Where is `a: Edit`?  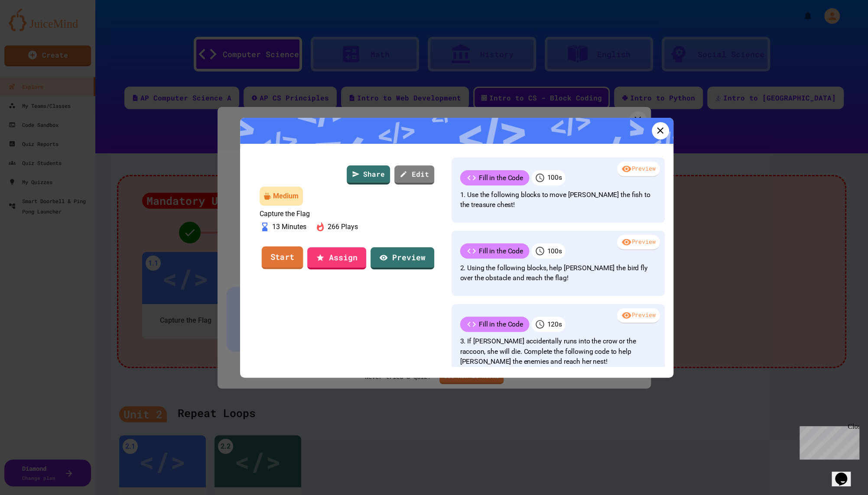 a: Edit is located at coordinates (415, 175).